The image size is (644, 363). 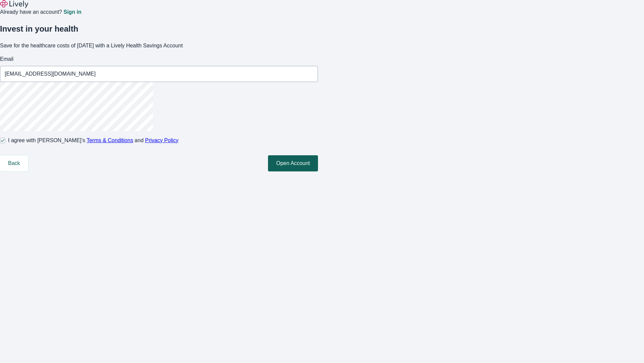 What do you see at coordinates (109, 140) in the screenshot?
I see `a: Terms & Conditions` at bounding box center [109, 140].